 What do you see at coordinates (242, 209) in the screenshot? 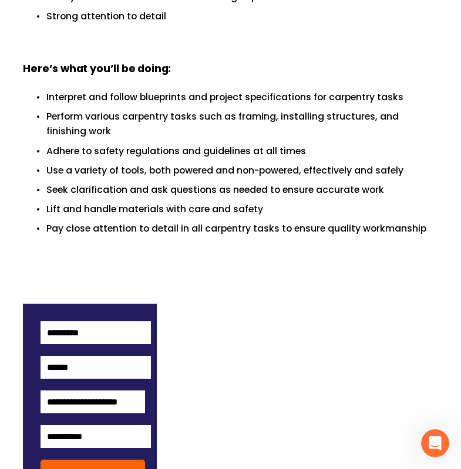
I see `p: Lift and handle materials with care and safety` at bounding box center [242, 209].